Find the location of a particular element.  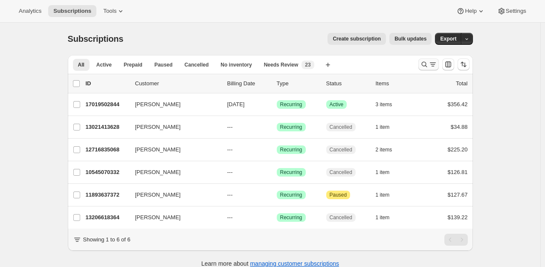

button: Export is located at coordinates (448, 39).